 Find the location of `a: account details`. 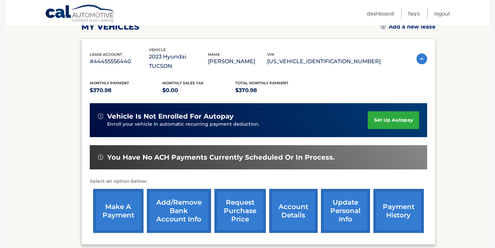

a: account details is located at coordinates (294, 211).